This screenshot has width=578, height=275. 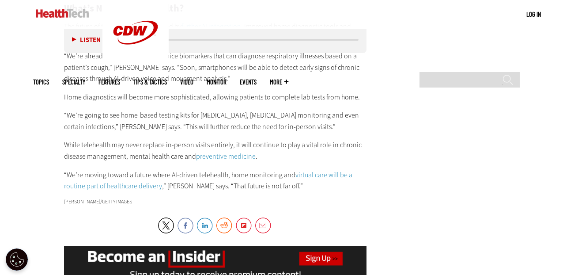 What do you see at coordinates (216, 82) in the screenshot?
I see `a: MonITor` at bounding box center [216, 82].